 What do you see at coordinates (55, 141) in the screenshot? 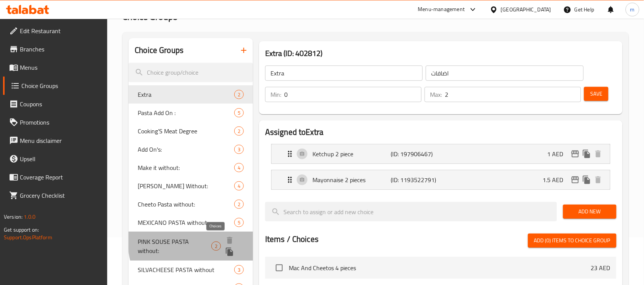
I see `a: Menu disclaimer` at bounding box center [55, 141].